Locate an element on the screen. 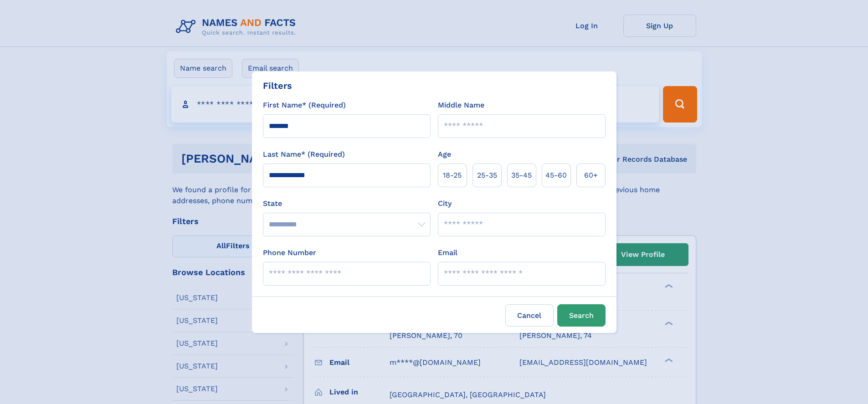 This screenshot has width=868, height=404. label: Email is located at coordinates (448, 253).